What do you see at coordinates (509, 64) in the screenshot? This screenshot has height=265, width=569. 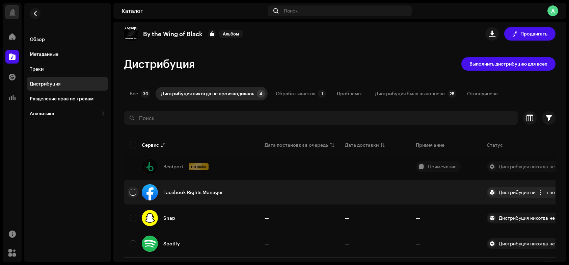 I see `span: Выполнить дистрибуцию для всех` at bounding box center [509, 64].